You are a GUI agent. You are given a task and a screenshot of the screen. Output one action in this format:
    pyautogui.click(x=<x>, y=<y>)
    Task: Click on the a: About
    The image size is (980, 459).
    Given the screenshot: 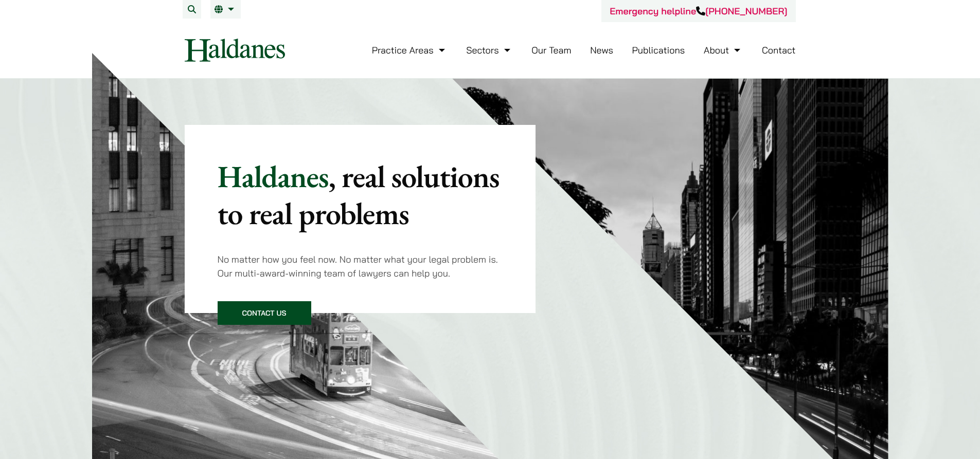 What is the action you would take?
    pyautogui.click(x=723, y=50)
    